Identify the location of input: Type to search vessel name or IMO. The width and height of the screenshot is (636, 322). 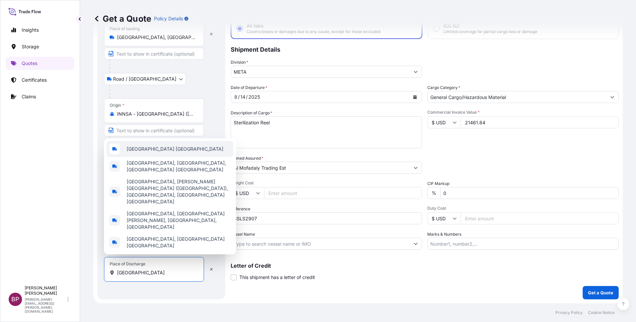
(320, 244).